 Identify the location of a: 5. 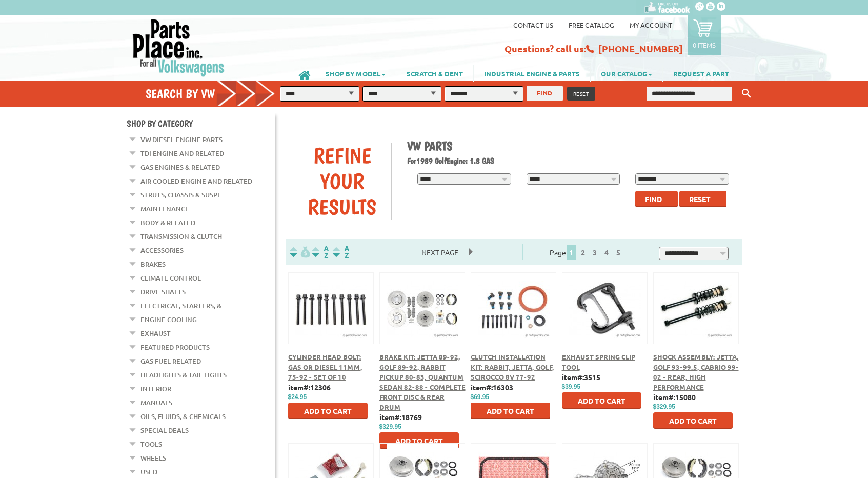
(618, 252).